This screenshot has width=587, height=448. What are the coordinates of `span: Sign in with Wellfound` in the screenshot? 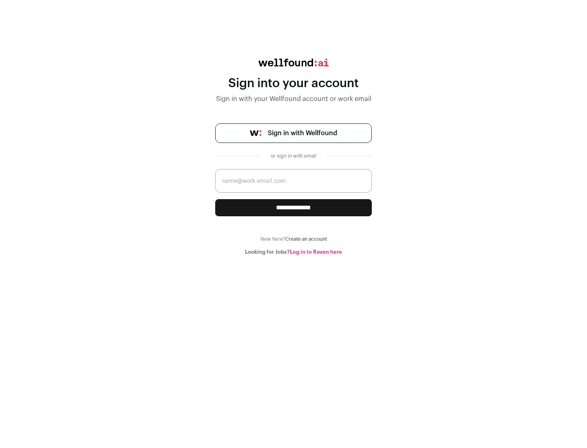 It's located at (303, 133).